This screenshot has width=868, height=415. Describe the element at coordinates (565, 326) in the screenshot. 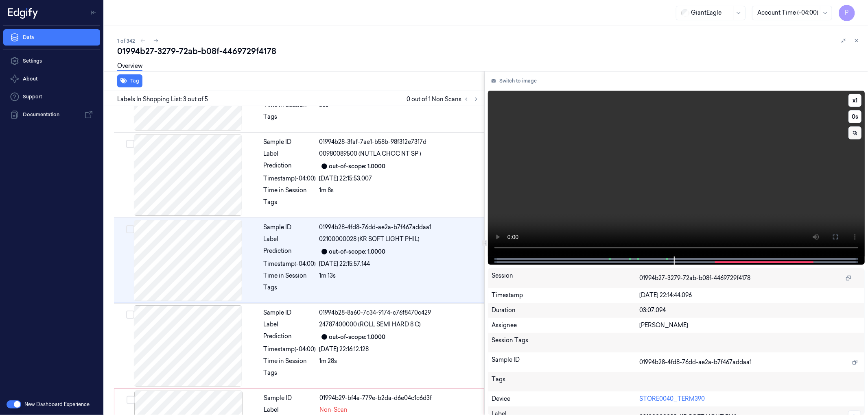

I see `div: Assignee` at that location.